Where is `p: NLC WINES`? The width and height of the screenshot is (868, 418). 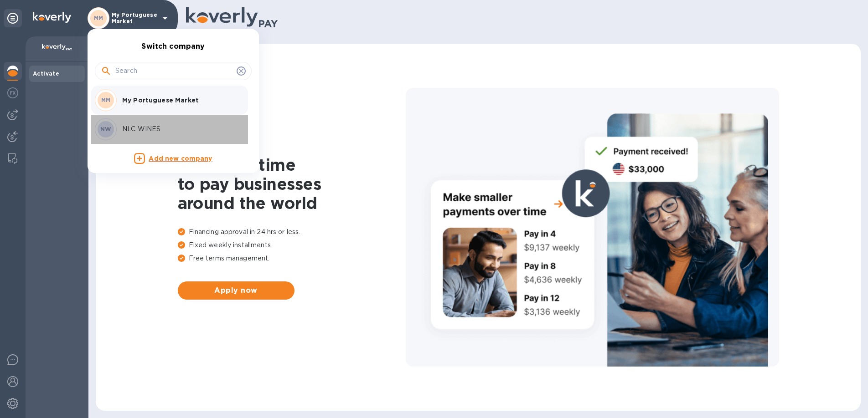 p: NLC WINES is located at coordinates (180, 129).